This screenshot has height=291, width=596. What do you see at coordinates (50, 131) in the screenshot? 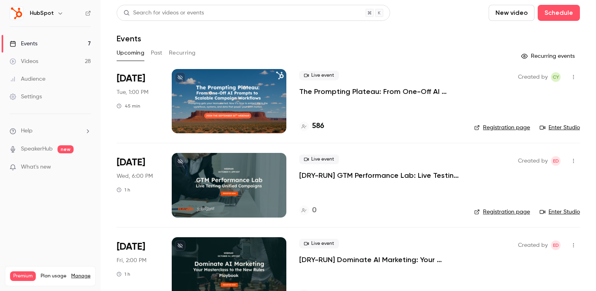
I see `li: help-dropdown-opener` at bounding box center [50, 131].